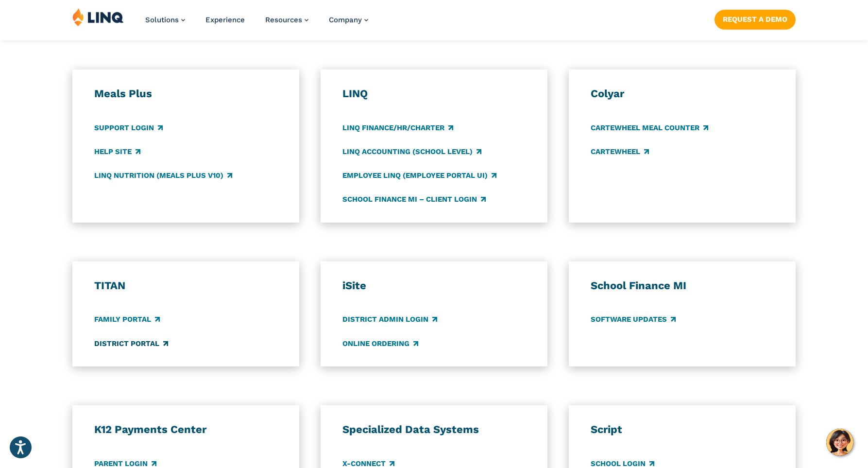 The image size is (868, 468). Describe the element at coordinates (390, 320) in the screenshot. I see `a: District Admin Login` at that location.